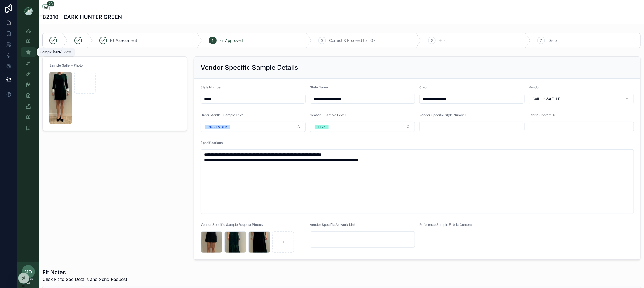 This screenshot has width=644, height=288. What do you see at coordinates (85, 272) in the screenshot?
I see `h1: Fit Notes` at bounding box center [85, 272].